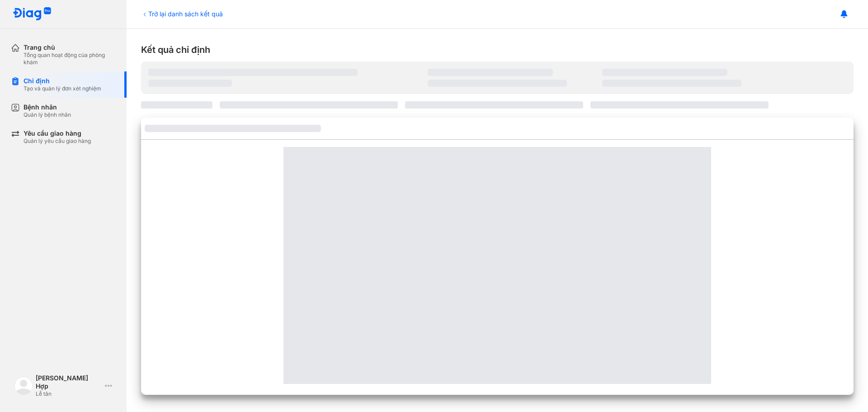  What do you see at coordinates (182, 13) in the screenshot?
I see `div: Trở lại danh sách kết quả` at bounding box center [182, 13].